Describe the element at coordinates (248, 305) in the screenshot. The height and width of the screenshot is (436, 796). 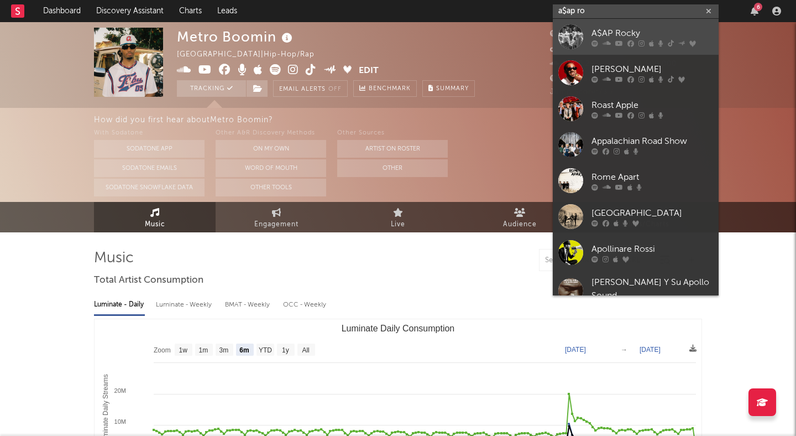
I see `div: BMAT - Weekly` at that location.